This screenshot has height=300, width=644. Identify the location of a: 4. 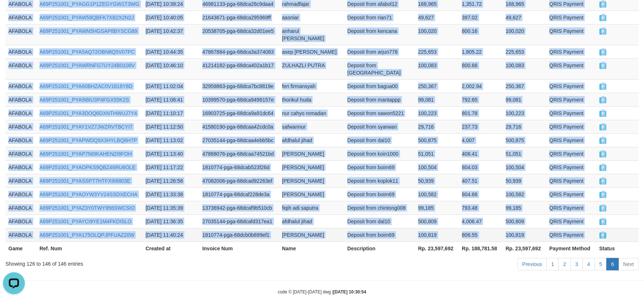
(589, 264).